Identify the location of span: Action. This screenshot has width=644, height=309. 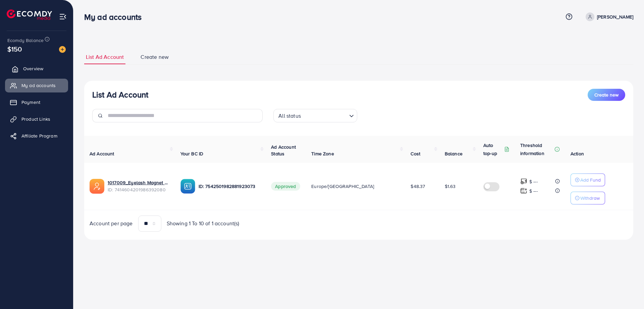
(577, 153).